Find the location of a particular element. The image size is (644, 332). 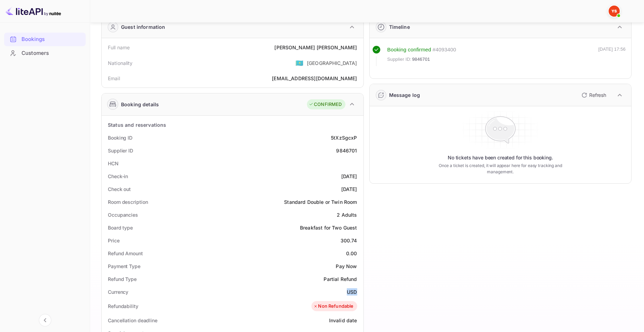

div: Booking confirmed is located at coordinates (409, 50).